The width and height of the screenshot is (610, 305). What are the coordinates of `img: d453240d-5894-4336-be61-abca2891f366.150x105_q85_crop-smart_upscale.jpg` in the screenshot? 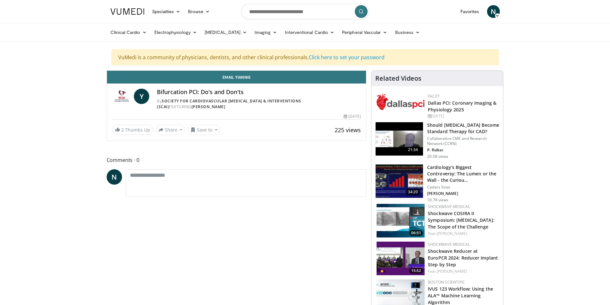 It's located at (400, 181).